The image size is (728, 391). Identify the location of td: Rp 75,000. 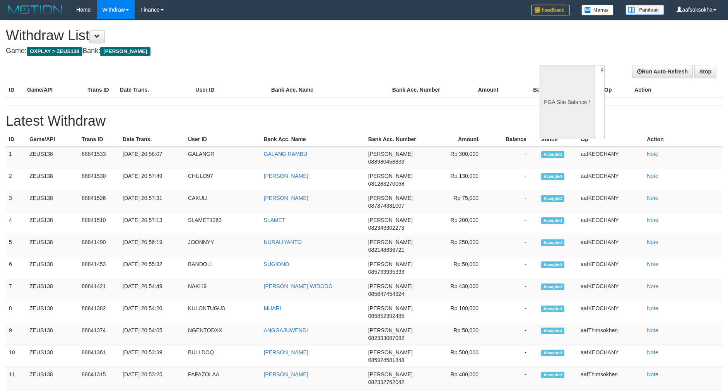
(462, 202).